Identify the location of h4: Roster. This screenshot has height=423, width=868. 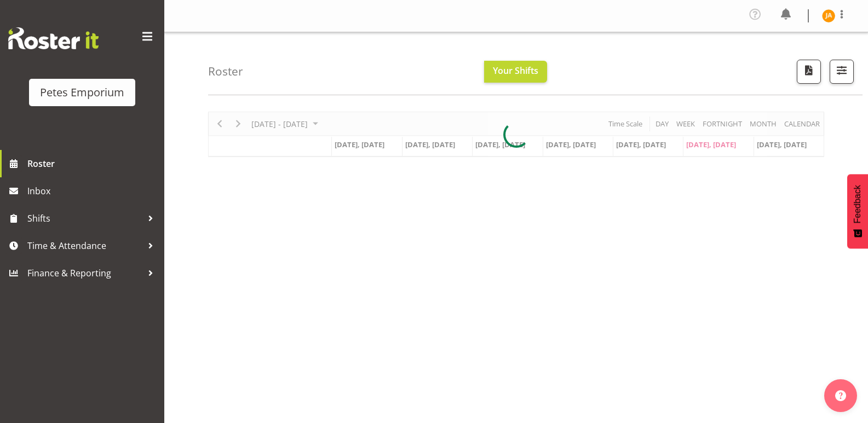
(225, 71).